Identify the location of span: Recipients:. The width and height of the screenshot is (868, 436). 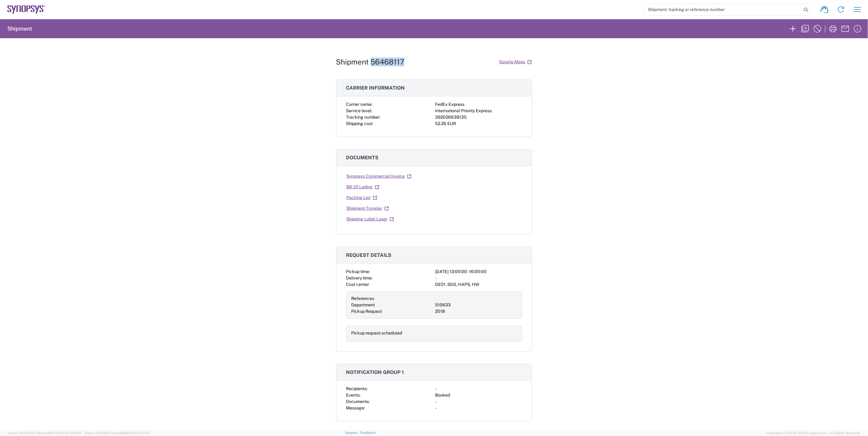
(358, 389).